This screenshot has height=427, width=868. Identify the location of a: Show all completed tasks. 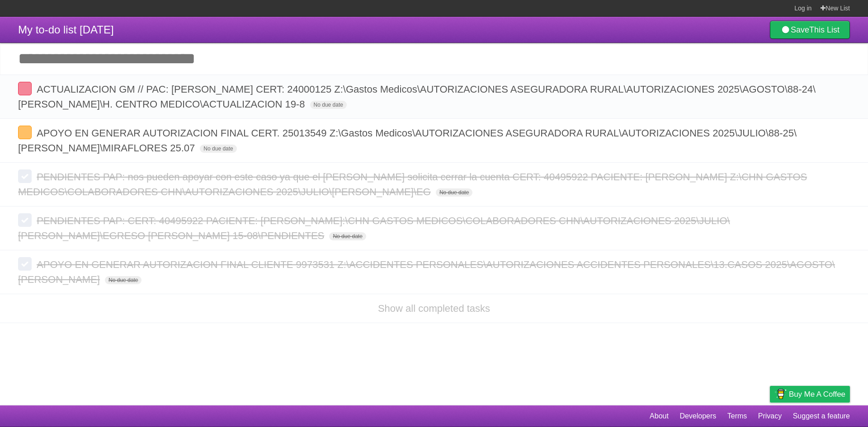
(434, 308).